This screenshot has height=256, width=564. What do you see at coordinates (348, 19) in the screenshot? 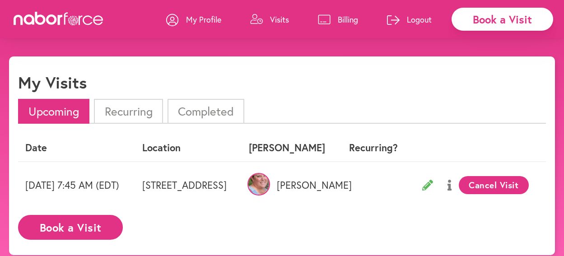
I see `p: Billing` at bounding box center [348, 19].